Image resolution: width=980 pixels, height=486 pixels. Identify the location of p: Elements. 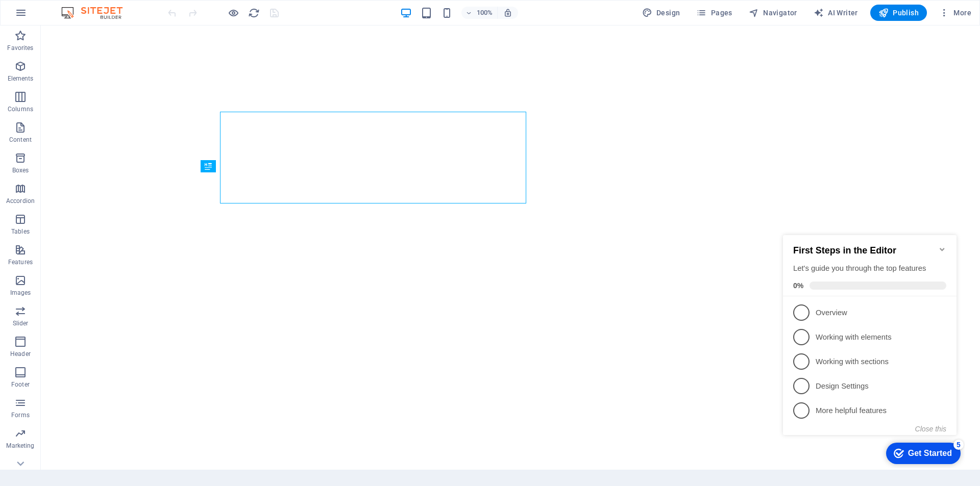
(20, 78).